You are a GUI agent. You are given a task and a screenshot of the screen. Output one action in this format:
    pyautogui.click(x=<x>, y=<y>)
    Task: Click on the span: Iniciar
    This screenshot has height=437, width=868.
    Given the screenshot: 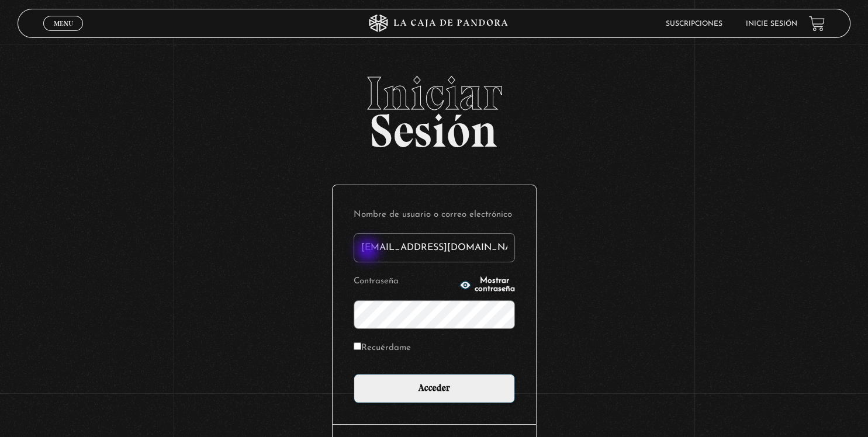 What is the action you would take?
    pyautogui.click(x=434, y=94)
    